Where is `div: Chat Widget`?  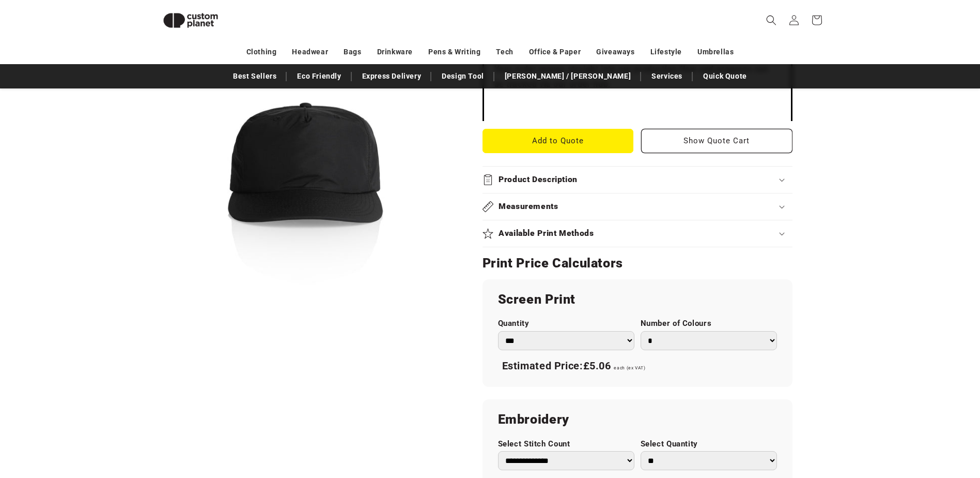 div: Chat Widget is located at coordinates (954, 453).